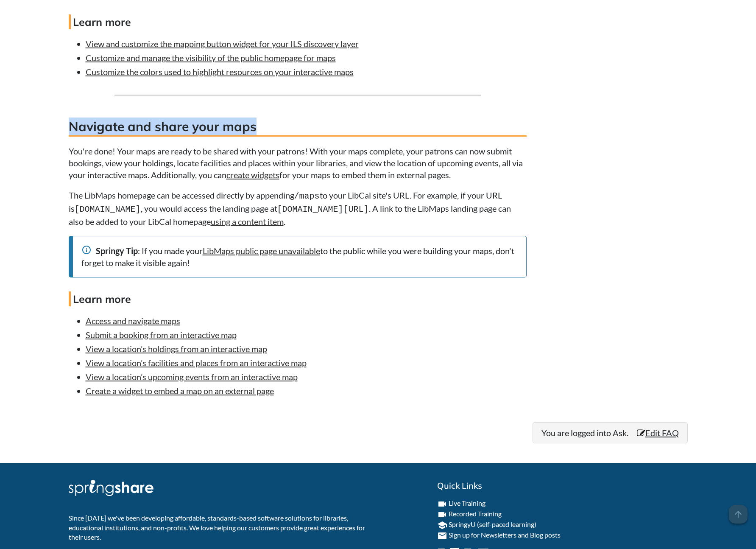 This screenshot has width=756, height=549. I want to click on a: Submit a booking from an interactive map, so click(161, 335).